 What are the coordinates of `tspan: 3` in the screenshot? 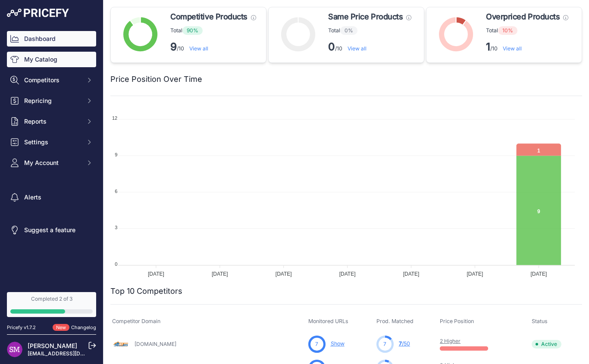 It's located at (116, 227).